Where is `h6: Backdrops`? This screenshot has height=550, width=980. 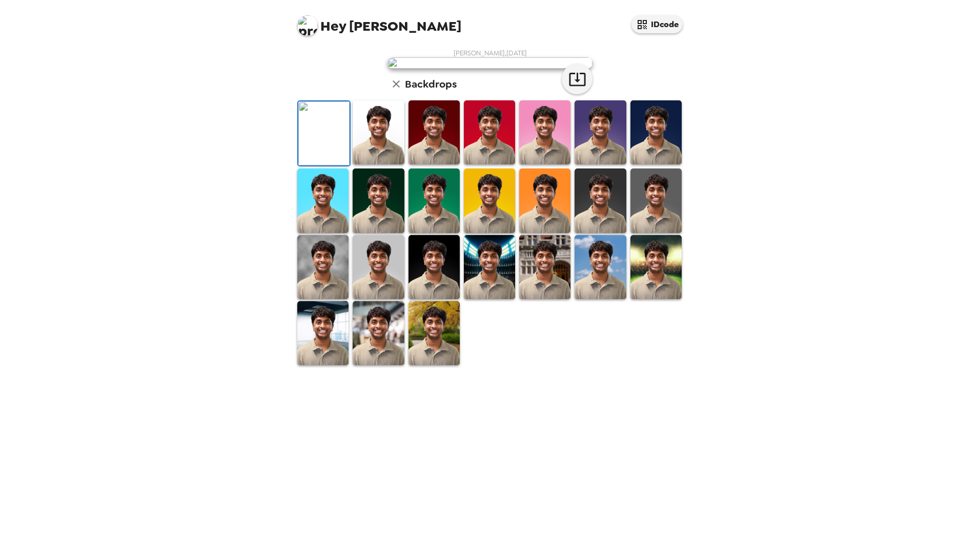 h6: Backdrops is located at coordinates (430, 84).